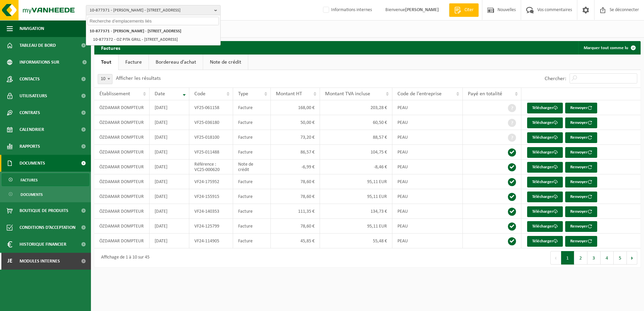  What do you see at coordinates (211, 137) in the screenshot?
I see `td: VF25-018100` at bounding box center [211, 137].